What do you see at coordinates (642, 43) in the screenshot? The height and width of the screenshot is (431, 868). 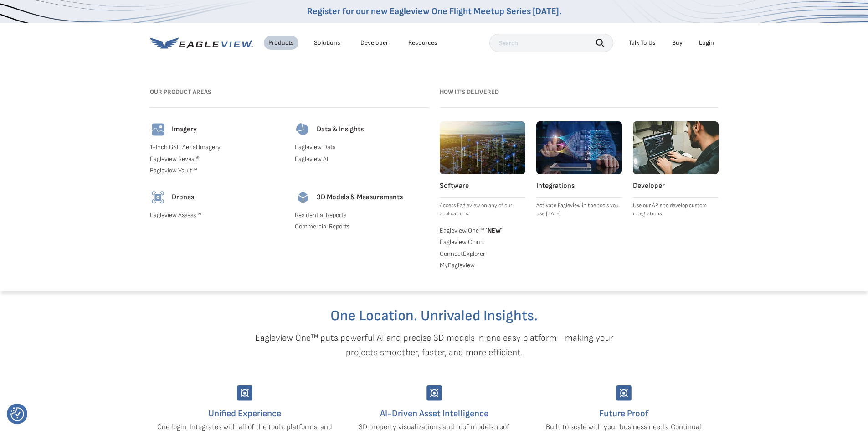 I see `div: Talk To Us` at bounding box center [642, 43].